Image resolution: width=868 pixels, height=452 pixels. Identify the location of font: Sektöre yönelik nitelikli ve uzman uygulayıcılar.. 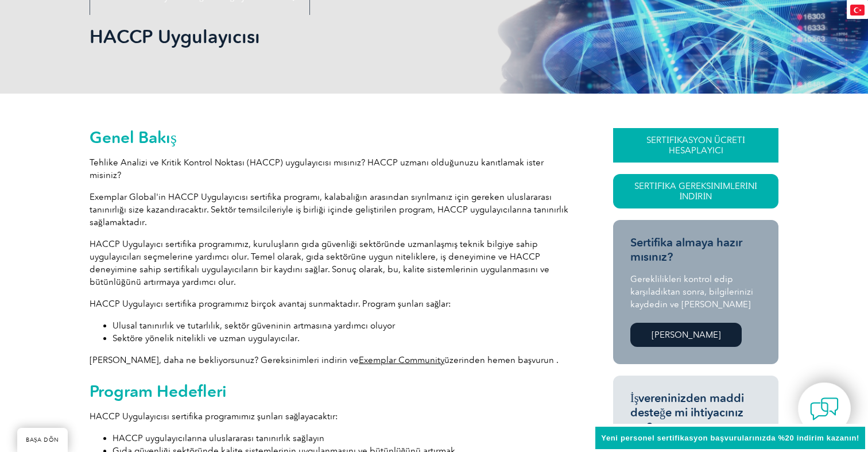
(206, 338).